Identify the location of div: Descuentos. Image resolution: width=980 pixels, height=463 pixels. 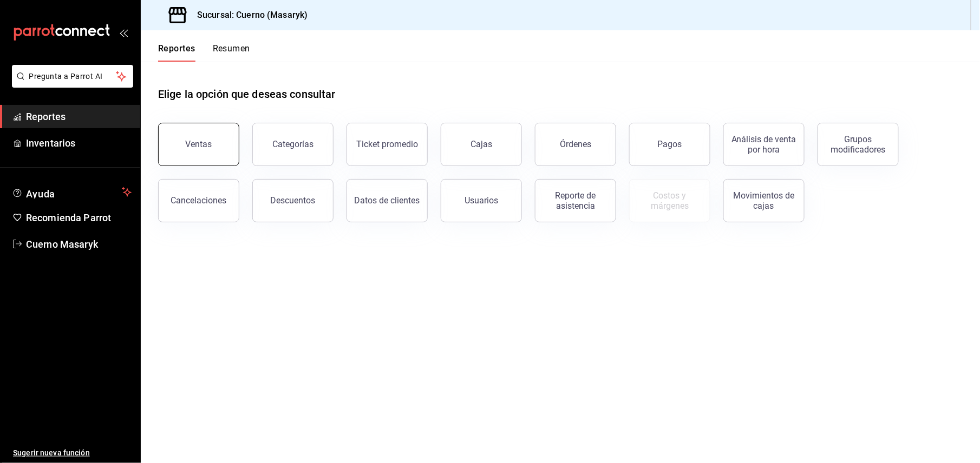
(293, 201).